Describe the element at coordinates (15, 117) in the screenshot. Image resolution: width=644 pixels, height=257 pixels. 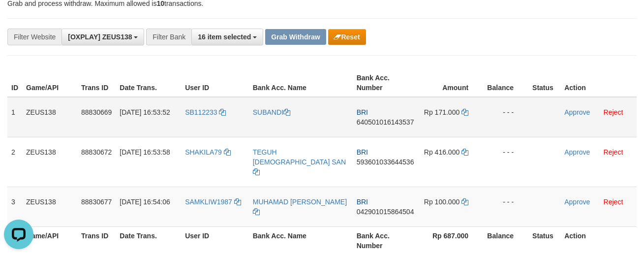
I see `td: 1` at that location.